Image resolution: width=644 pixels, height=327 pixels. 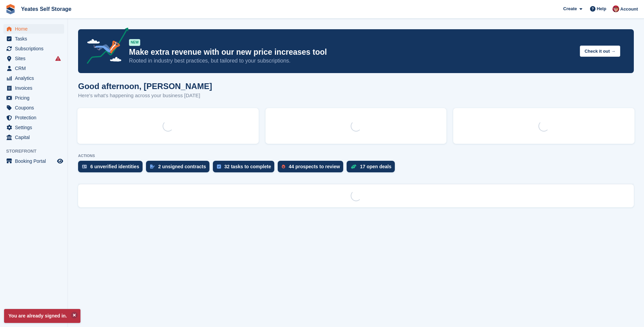 I want to click on span: Booking Portal, so click(x=35, y=161).